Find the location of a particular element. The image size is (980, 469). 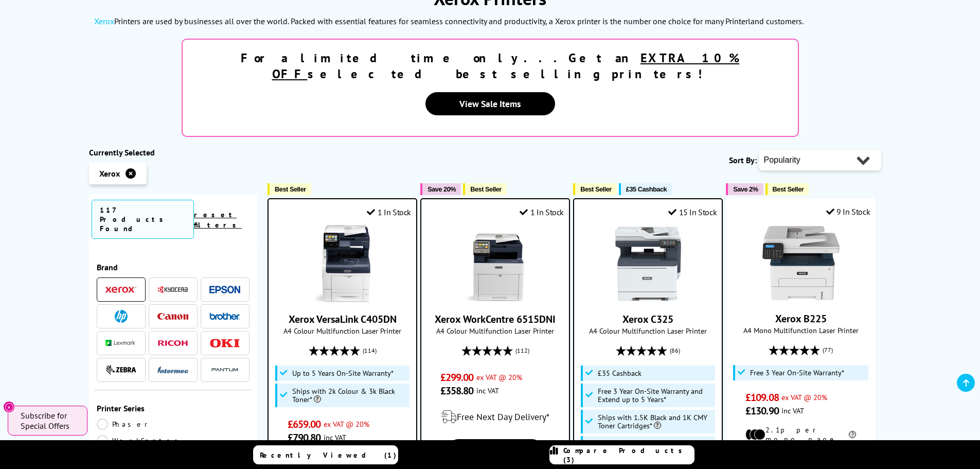

span: Free 3 Year On-Site Warranty* is located at coordinates (796, 373).